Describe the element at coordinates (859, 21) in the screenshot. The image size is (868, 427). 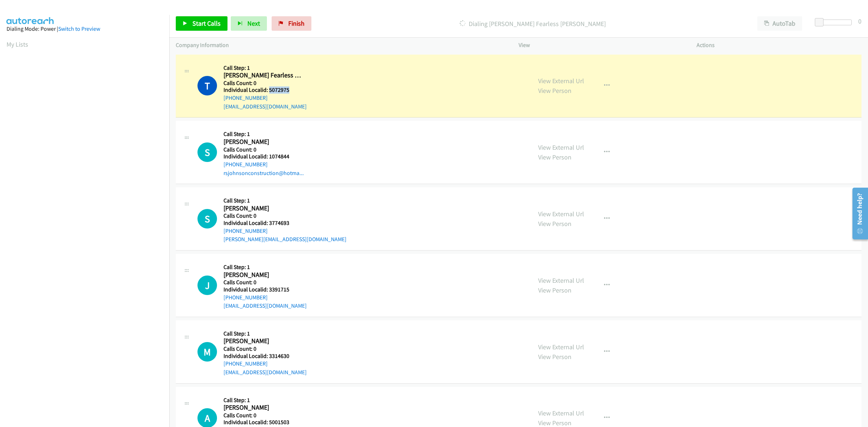
I see `div: 0` at that location.